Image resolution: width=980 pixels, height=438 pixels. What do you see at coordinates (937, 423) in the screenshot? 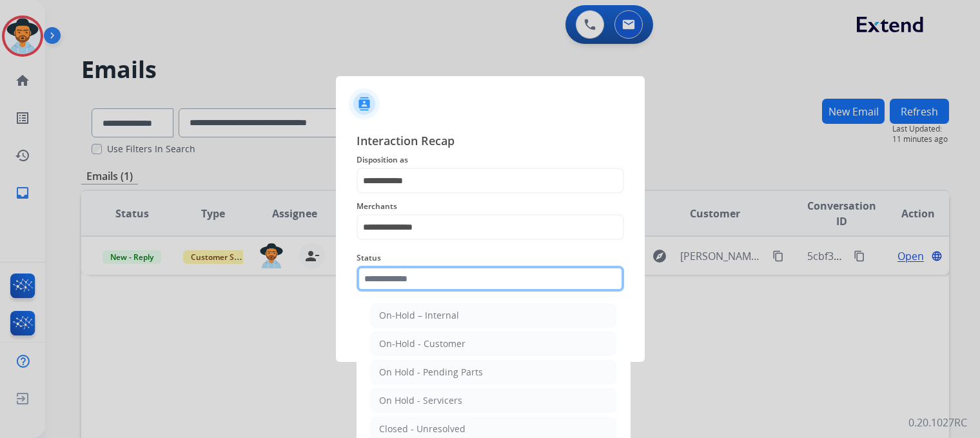
I see `p: 0.20.1027RC` at bounding box center [937, 423].